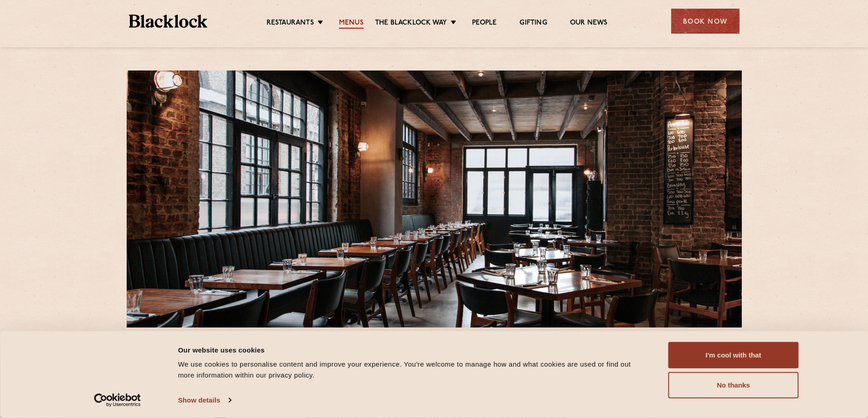 The width and height of the screenshot is (868, 418). What do you see at coordinates (290, 24) in the screenshot?
I see `a: Restaurants` at bounding box center [290, 24].